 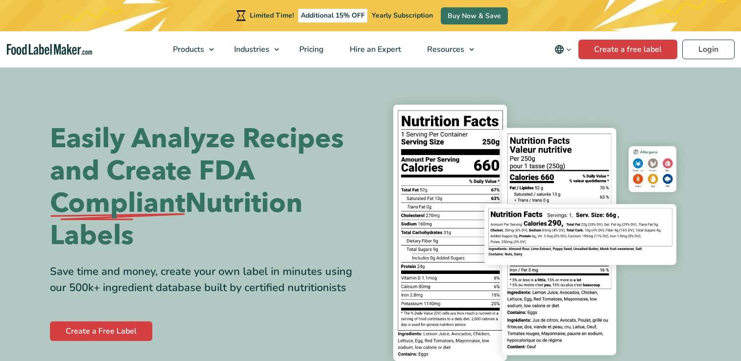 I want to click on button: Change language, so click(x=563, y=49).